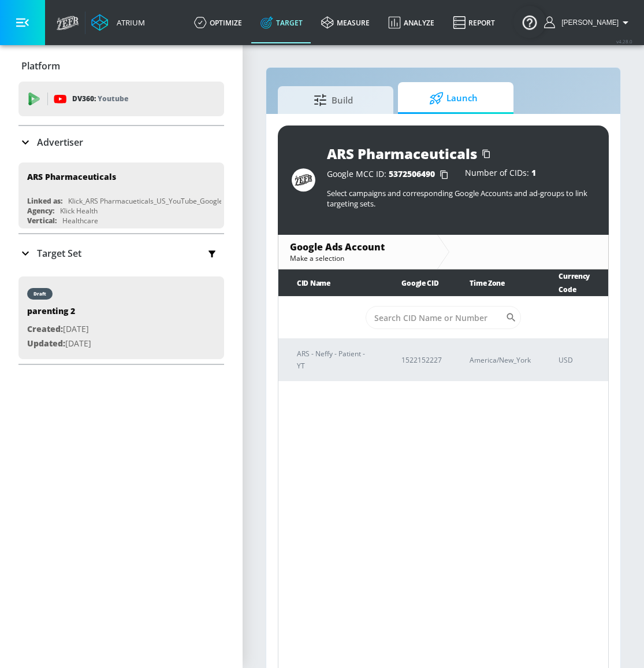 This screenshot has width=644, height=668. Describe the element at coordinates (461, 198) in the screenshot. I see `p: Select campaigns and corresponding Google Accounts and ad-groups to link targeting sets.` at that location.